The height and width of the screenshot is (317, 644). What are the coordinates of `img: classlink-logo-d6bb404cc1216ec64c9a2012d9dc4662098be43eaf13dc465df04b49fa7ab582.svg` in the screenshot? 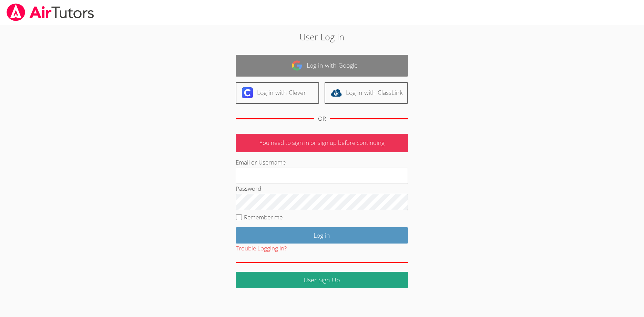 It's located at (336, 93).